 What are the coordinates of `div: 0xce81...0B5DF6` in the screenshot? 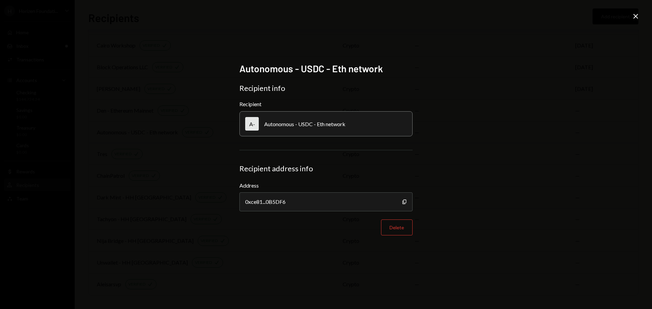 It's located at (326, 202).